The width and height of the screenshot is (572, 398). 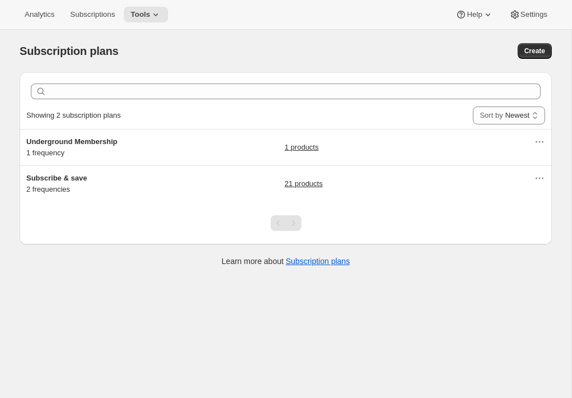 What do you see at coordinates (534, 15) in the screenshot?
I see `span: Settings` at bounding box center [534, 15].